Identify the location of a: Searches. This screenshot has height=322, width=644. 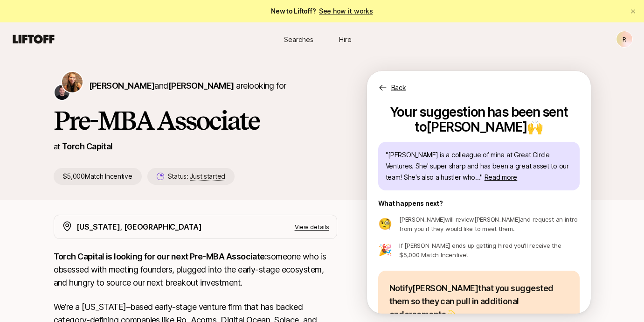
(299, 39).